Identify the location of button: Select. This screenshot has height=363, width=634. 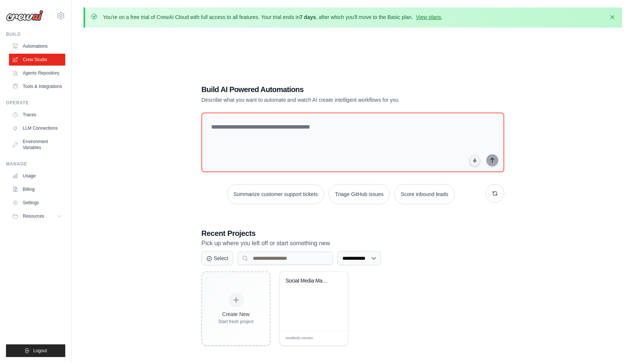
(217, 259).